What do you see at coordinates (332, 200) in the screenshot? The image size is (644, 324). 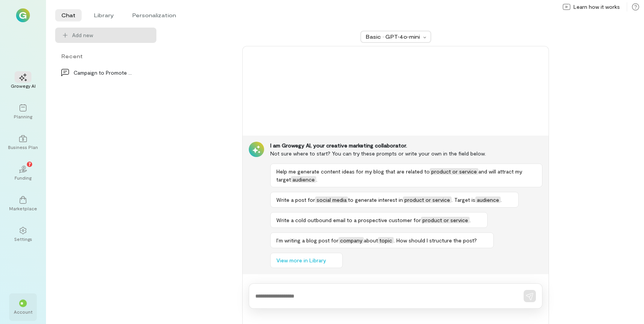 I see `span: social media` at bounding box center [332, 200].